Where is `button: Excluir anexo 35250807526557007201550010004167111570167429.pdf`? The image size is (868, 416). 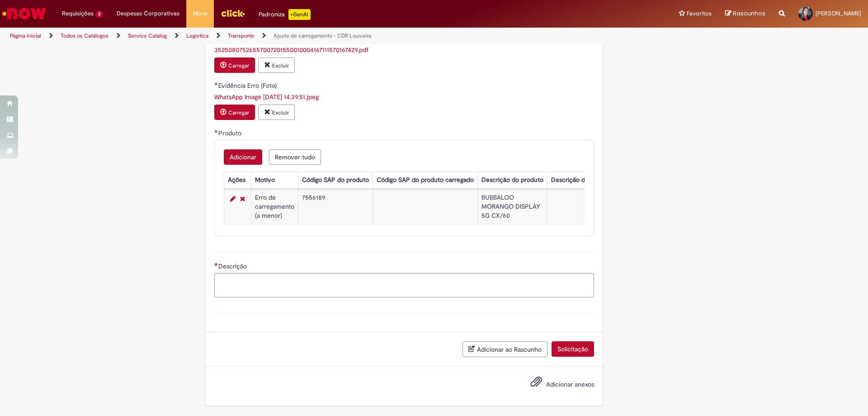 button: Excluir anexo 35250807526557007201550010004167111570167429.pdf is located at coordinates (276, 65).